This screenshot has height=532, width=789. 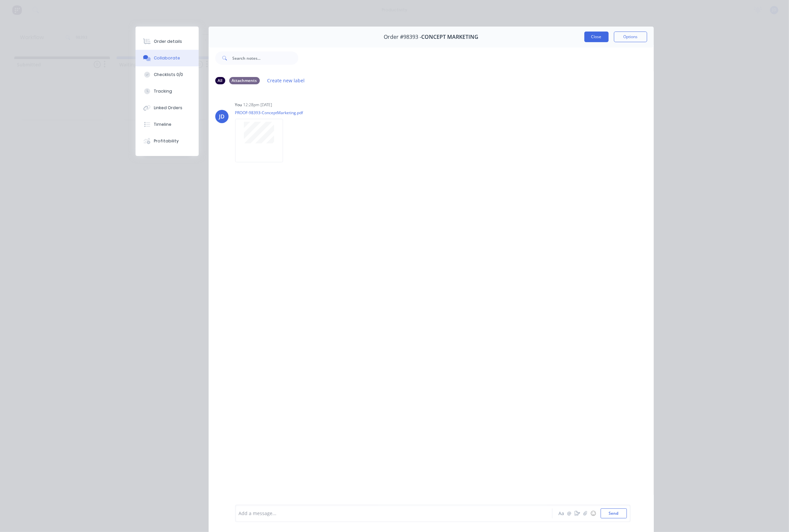 I want to click on button: Send, so click(x=614, y=514).